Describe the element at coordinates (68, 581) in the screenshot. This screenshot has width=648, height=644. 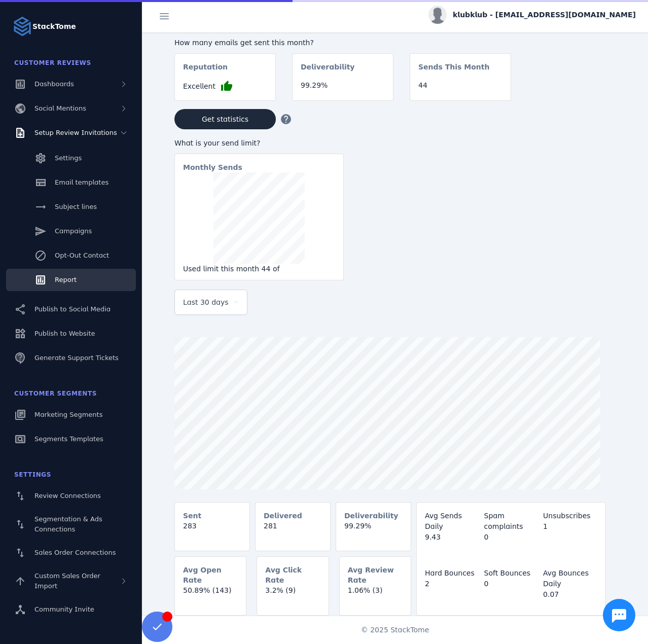
I see `span: Custom Sales Order Import` at that location.